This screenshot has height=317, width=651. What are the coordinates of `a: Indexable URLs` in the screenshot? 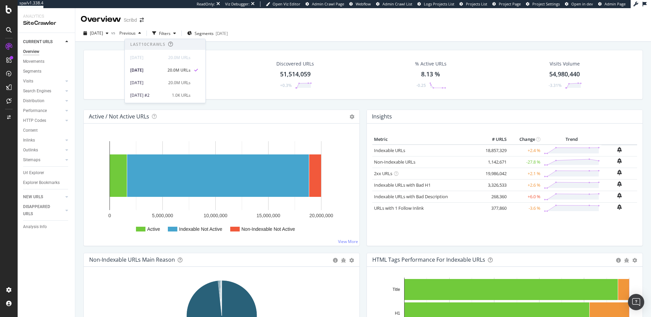 It's located at (390, 150).